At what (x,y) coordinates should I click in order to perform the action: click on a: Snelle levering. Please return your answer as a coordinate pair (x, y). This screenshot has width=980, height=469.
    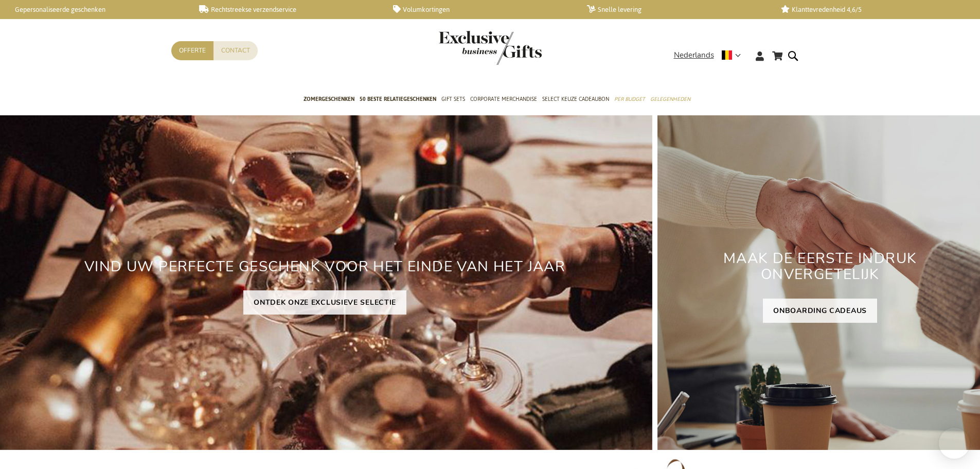
    Looking at the image, I should click on (676, 9).